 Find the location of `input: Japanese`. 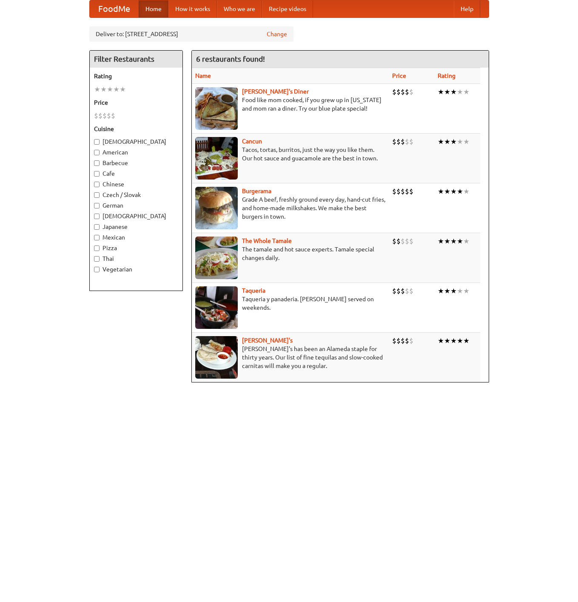

input: Japanese is located at coordinates (97, 227).